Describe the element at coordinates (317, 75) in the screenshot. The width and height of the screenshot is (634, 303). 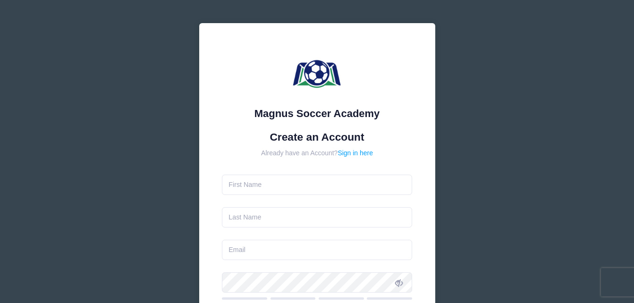
I see `img: Magnus Soccer Academy` at that location.